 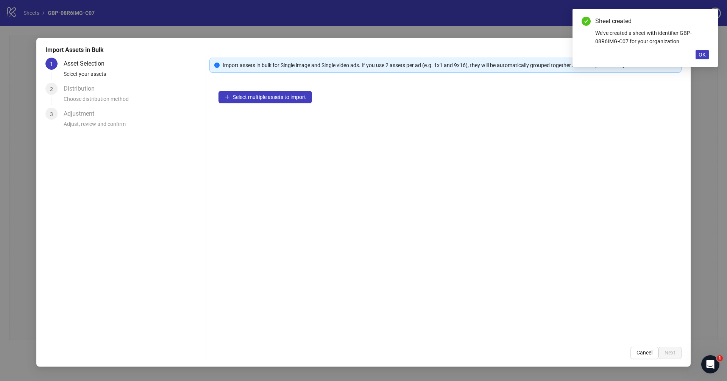 What do you see at coordinates (52, 114) in the screenshot?
I see `span: 3` at bounding box center [52, 114].